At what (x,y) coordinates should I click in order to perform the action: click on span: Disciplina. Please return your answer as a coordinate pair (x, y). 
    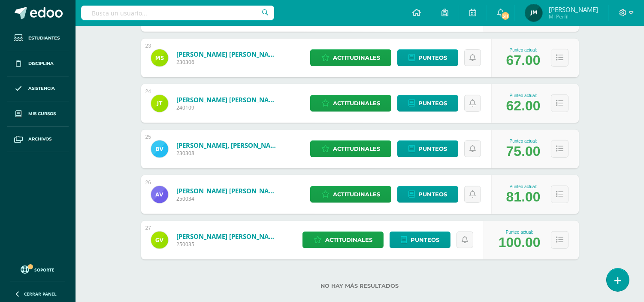
    Looking at the image, I should click on (41, 63).